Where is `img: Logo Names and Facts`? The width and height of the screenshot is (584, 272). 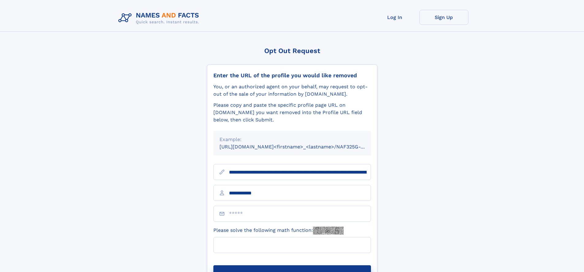
img: Logo Names and Facts is located at coordinates (160, 18).